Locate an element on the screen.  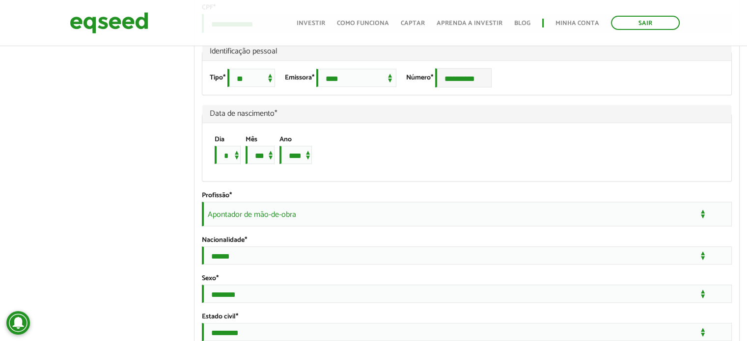
label: Estado civil is located at coordinates (220, 317).